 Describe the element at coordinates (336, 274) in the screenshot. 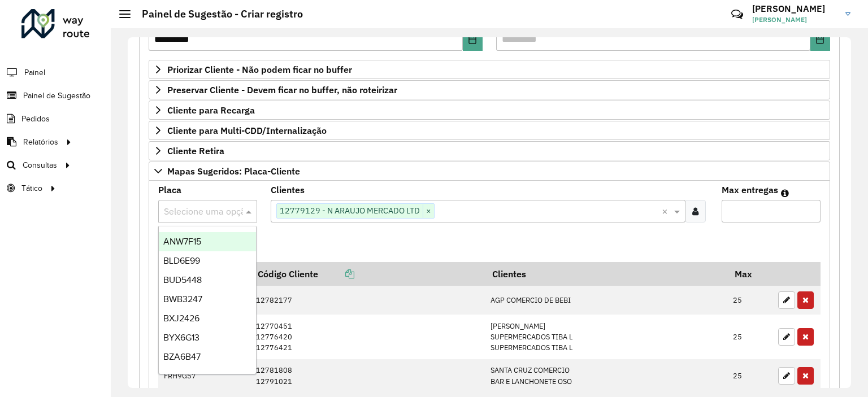

I see `a: Copiar` at that location.